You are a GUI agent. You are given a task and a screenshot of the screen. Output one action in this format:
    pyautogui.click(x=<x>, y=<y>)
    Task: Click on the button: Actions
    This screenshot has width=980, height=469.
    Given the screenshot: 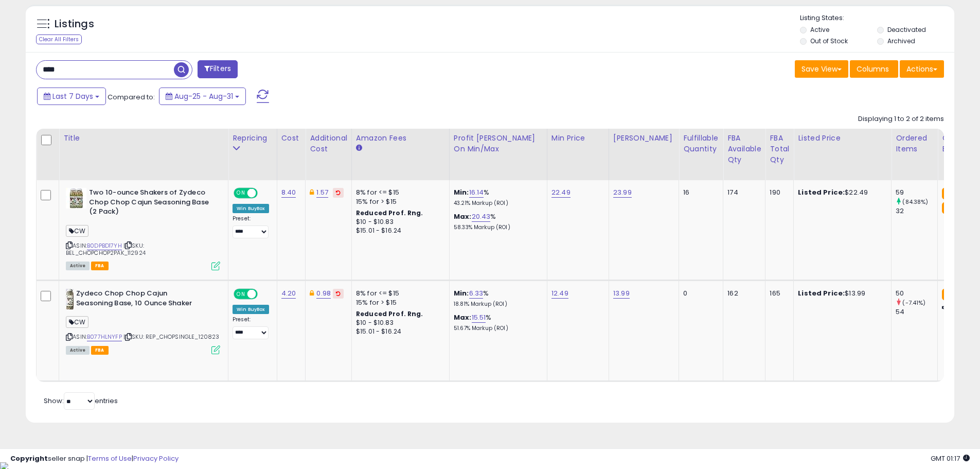 What is the action you would take?
    pyautogui.click(x=922, y=69)
    